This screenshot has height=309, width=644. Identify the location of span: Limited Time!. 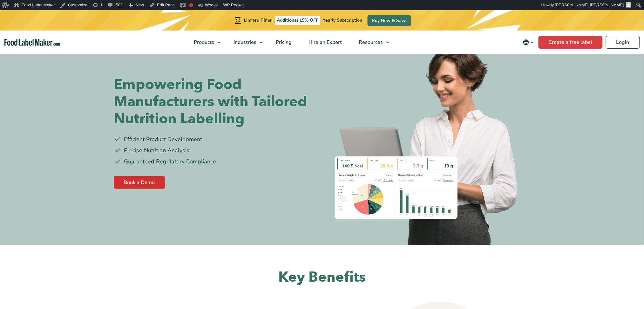
(258, 20).